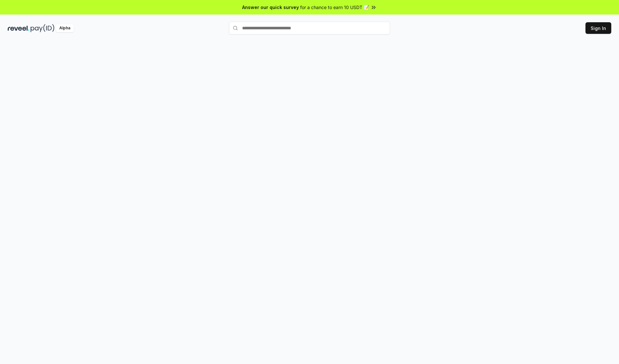 This screenshot has width=619, height=364. I want to click on img: reveel_dark, so click(18, 28).